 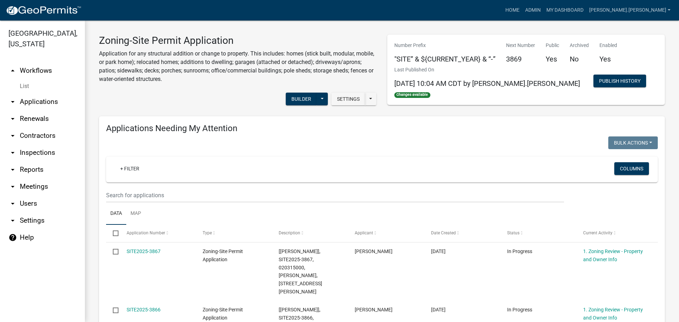 I want to click on h5: No, so click(x=579, y=59).